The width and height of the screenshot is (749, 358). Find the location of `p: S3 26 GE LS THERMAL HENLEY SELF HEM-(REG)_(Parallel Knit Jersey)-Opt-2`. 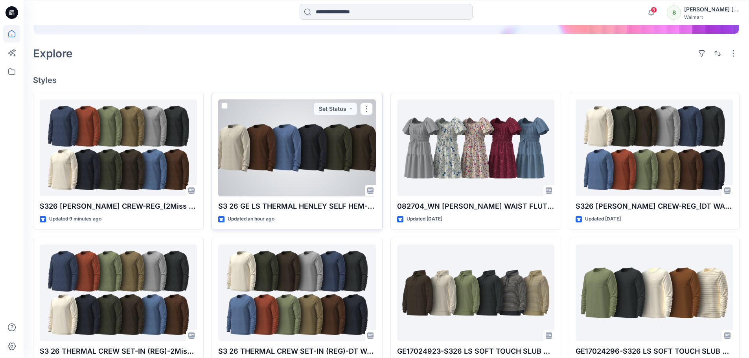

p: S3 26 GE LS THERMAL HENLEY SELF HEM-(REG)_(Parallel Knit Jersey)-Opt-2 is located at coordinates (297, 206).